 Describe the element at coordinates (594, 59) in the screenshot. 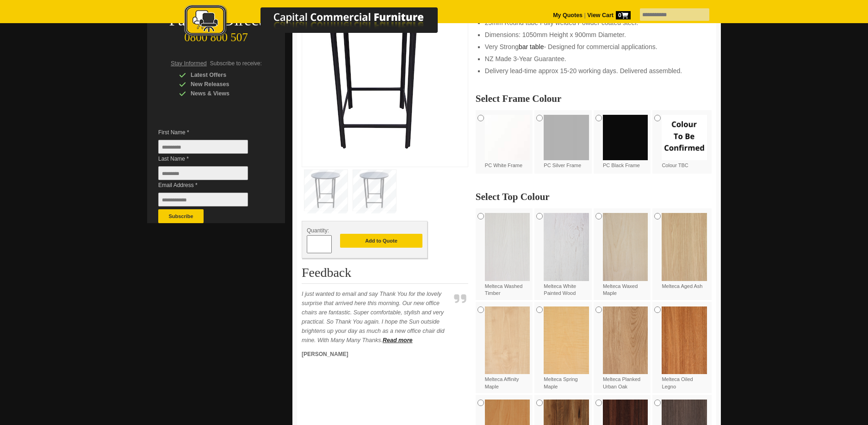

I see `li: NZ Made 3-Year Guarantee.` at that location.